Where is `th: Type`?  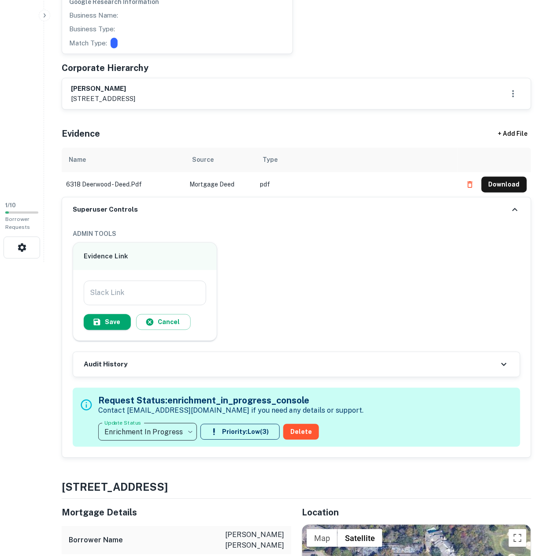
th: Type is located at coordinates (357, 160).